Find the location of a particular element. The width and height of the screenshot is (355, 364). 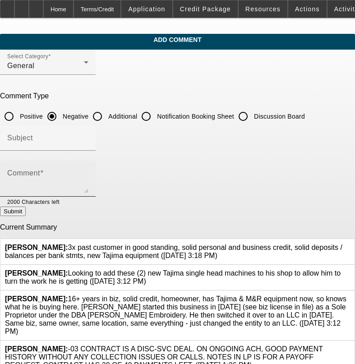

mat-label: Subject is located at coordinates (20, 137).